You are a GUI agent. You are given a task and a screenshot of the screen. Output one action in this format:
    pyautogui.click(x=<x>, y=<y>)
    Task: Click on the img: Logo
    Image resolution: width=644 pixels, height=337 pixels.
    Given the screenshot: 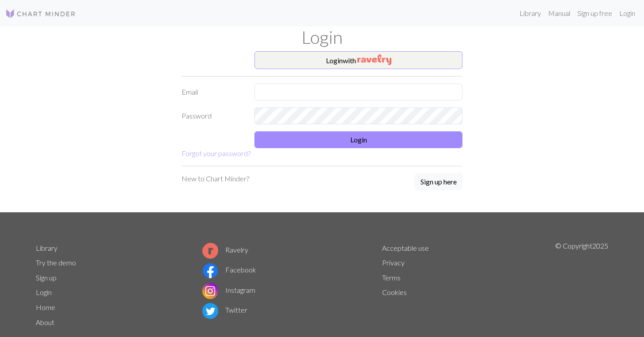 What is the action you would take?
    pyautogui.click(x=40, y=14)
    